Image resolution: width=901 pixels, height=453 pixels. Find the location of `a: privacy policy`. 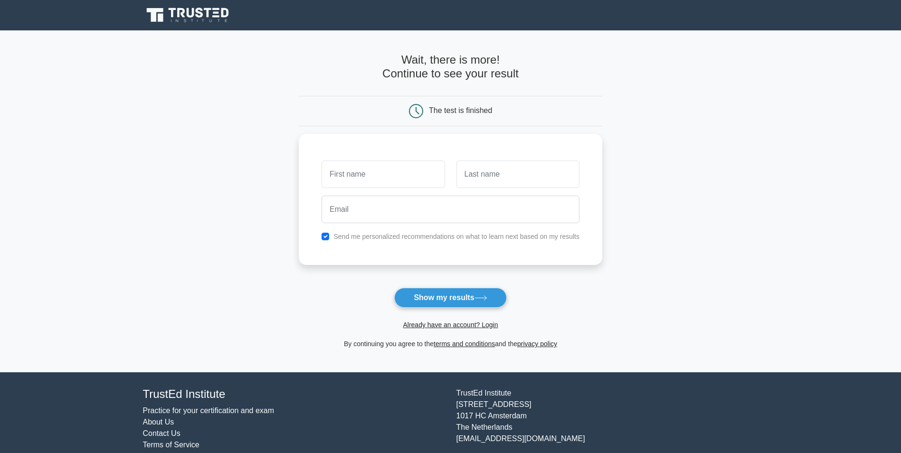

a: privacy policy is located at coordinates (537, 344).